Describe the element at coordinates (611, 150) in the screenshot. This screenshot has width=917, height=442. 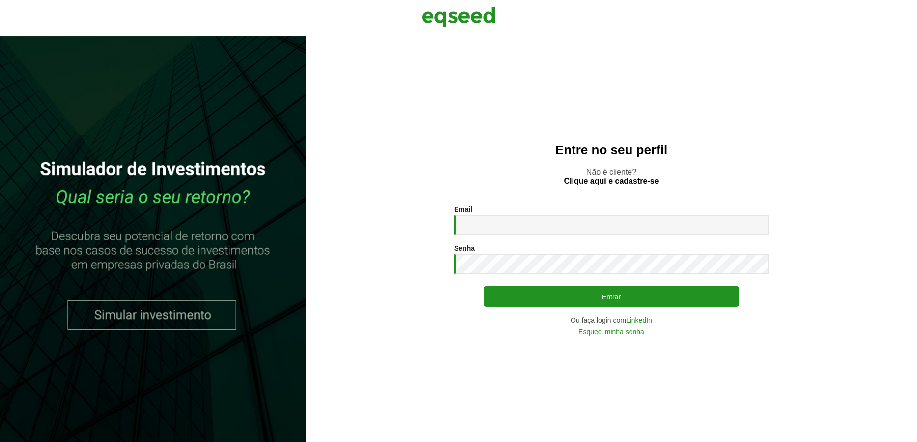
I see `h2: Entre no seu perfil` at that location.